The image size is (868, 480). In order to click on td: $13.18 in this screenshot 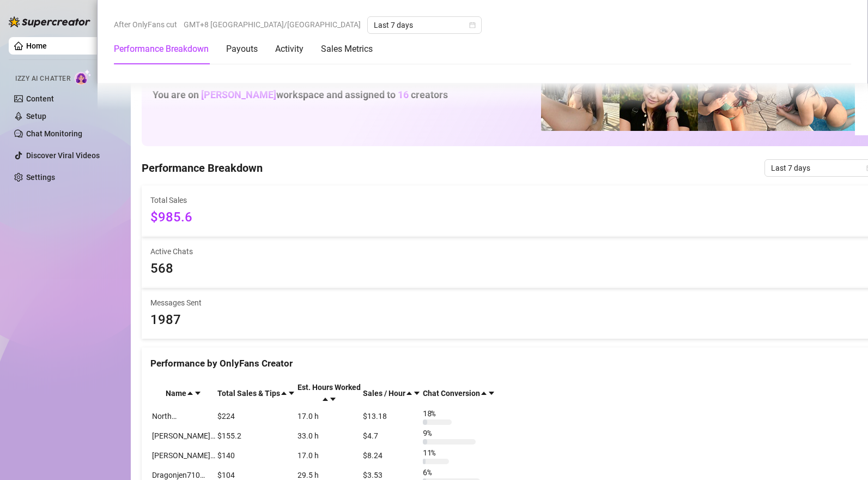, I will do `click(392, 416)`.